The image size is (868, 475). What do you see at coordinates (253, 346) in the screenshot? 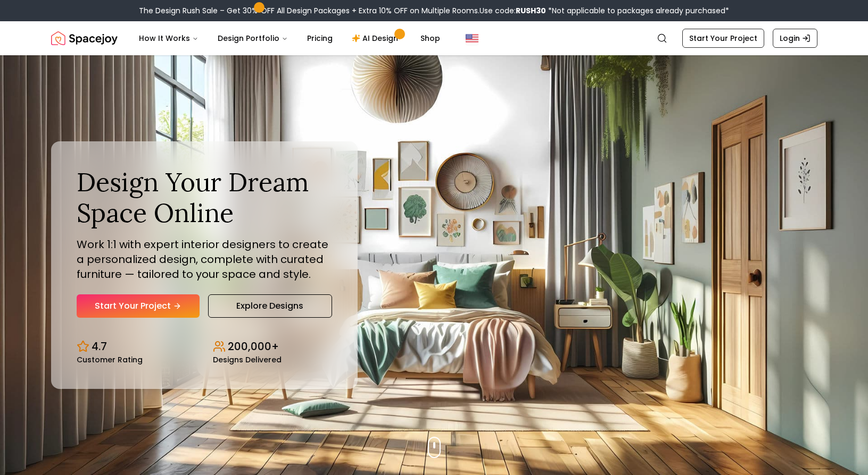
I see `p: 200,000+` at bounding box center [253, 346].